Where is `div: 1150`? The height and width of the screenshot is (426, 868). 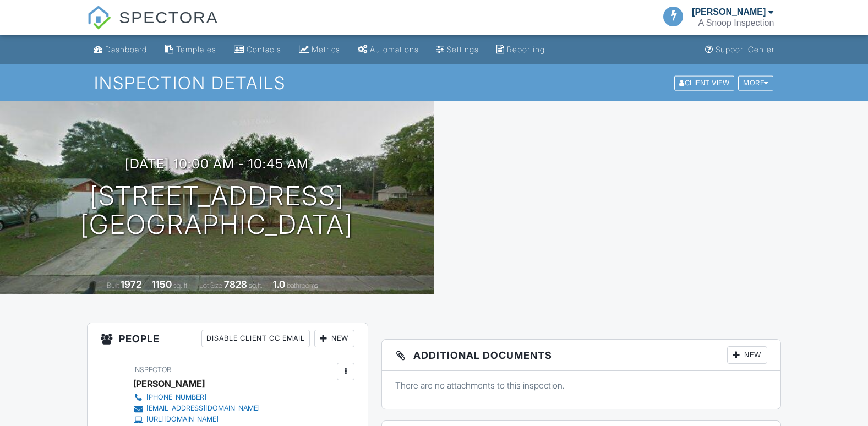
div: 1150 is located at coordinates (162, 284).